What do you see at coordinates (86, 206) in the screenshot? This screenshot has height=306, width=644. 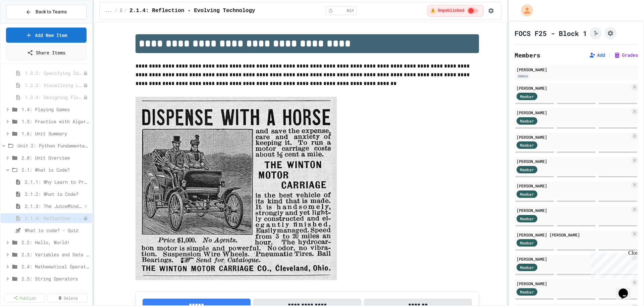 I see `button: More options` at bounding box center [86, 206].